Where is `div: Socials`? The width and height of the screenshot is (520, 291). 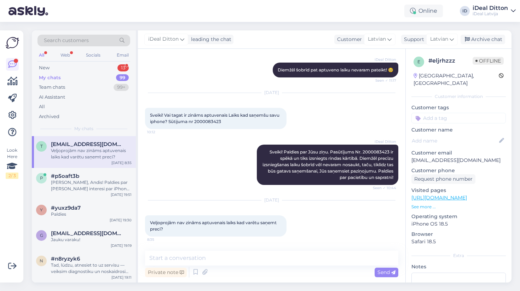
div: Socials is located at coordinates (93, 55).